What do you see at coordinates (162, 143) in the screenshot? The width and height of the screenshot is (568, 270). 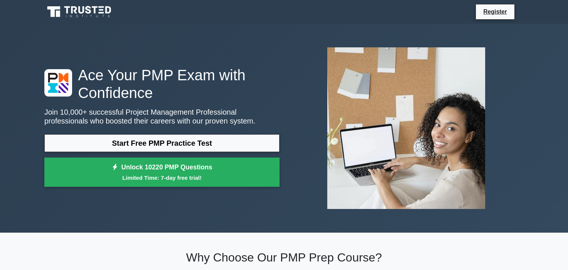 I see `a: Start Free PMP Practice Test` at bounding box center [162, 143].